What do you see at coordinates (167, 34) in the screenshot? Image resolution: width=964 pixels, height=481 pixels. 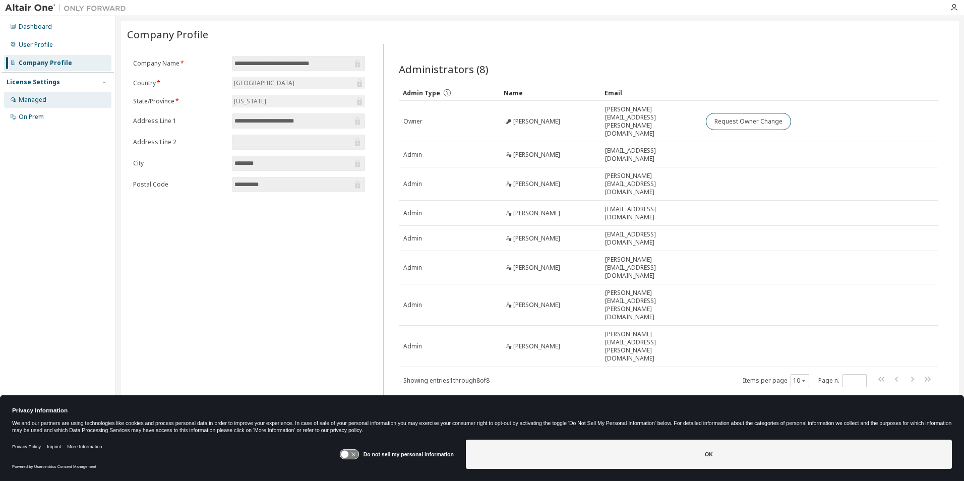 I see `span: Company Profile` at bounding box center [167, 34].